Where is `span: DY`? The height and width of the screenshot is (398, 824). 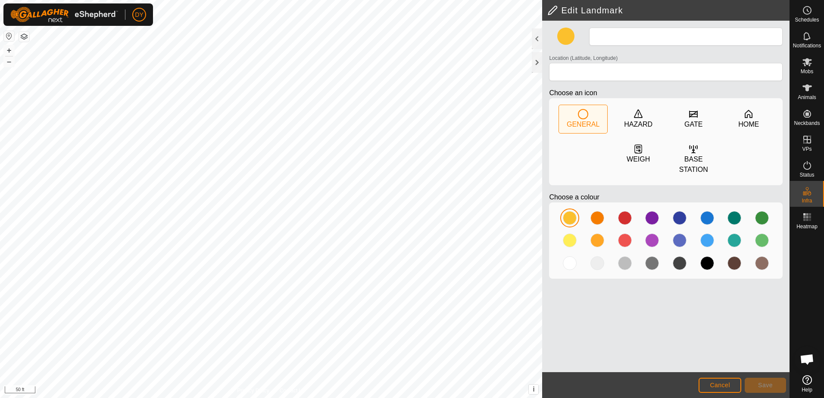 span: DY is located at coordinates (139, 15).